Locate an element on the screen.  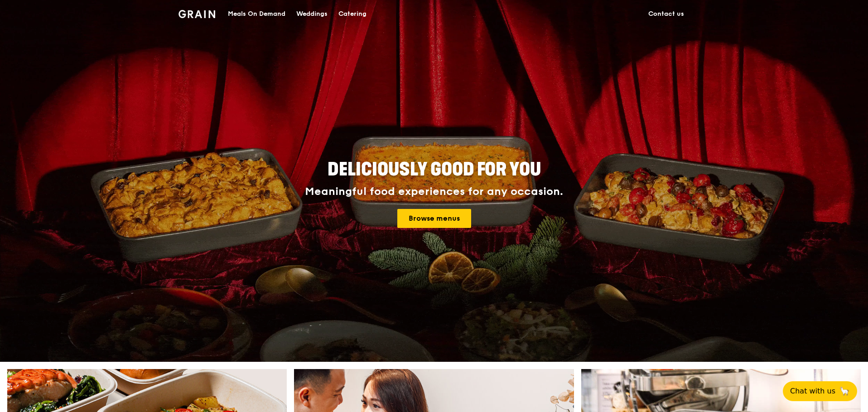
div: Meaningful food experiences for any occasion. is located at coordinates (434, 192).